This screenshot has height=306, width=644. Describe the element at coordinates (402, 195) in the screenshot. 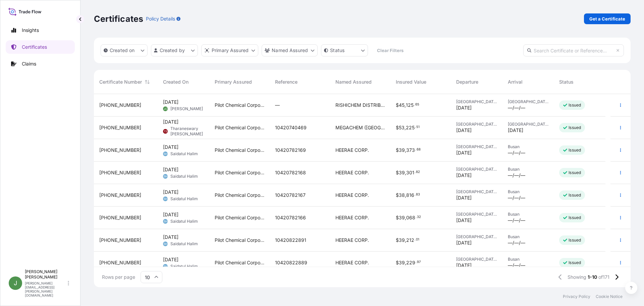

I see `span: 38` at that location.